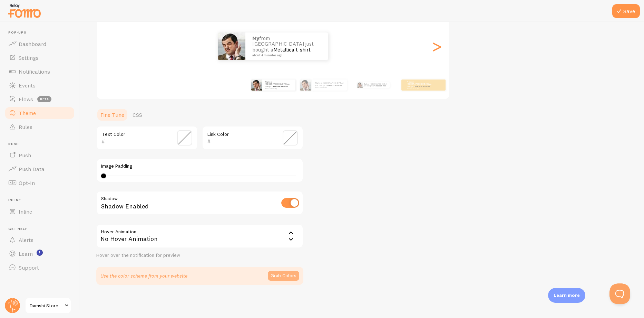 This screenshot has width=644, height=318. Describe the element at coordinates (567, 295) in the screenshot. I see `p: Learn more` at that location.